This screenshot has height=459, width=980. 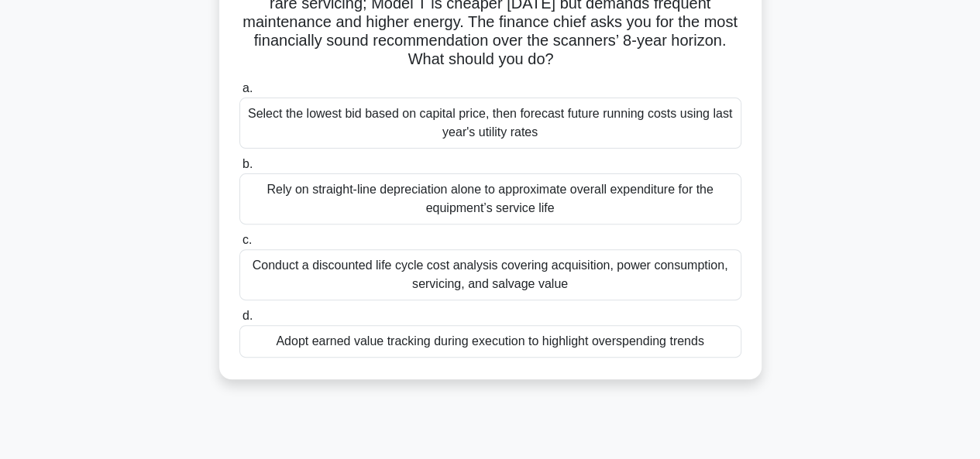 I want to click on div: Rely on straight-line depreciation alone to approximate overall expenditure for the equipment’s s..., so click(x=490, y=199).